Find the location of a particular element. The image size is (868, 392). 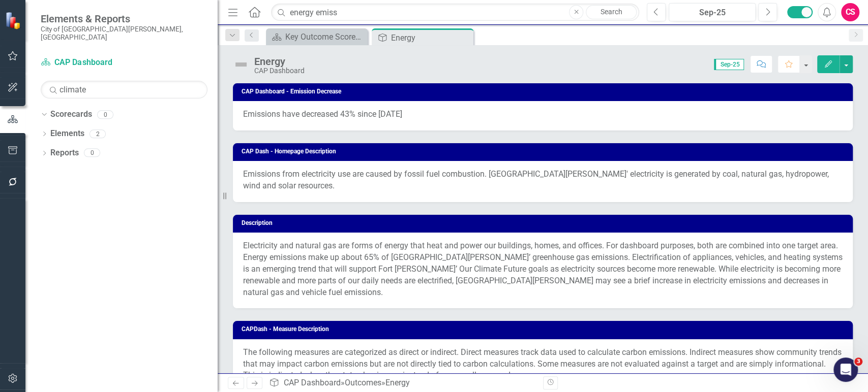

h3: CAPDash - Measure Description is located at coordinates (544, 329).